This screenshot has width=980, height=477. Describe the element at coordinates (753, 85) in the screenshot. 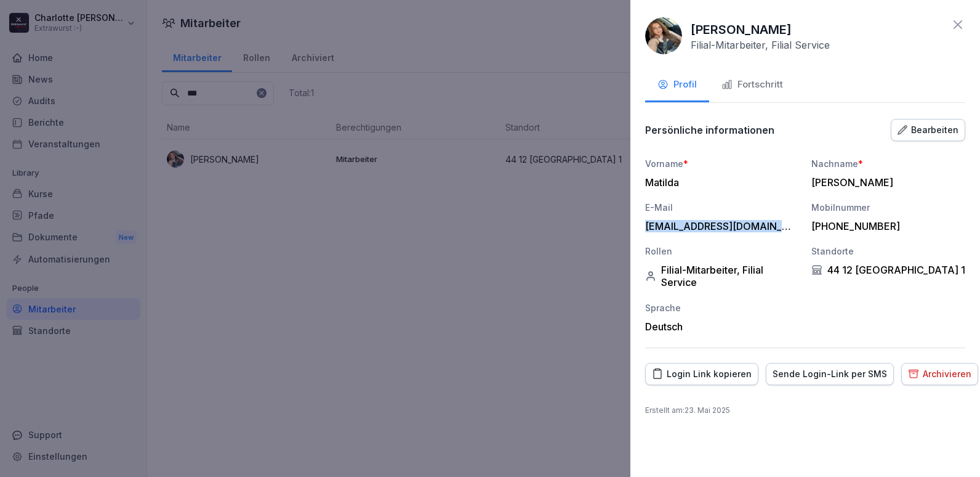

I see `div: Fortschritt` at that location.